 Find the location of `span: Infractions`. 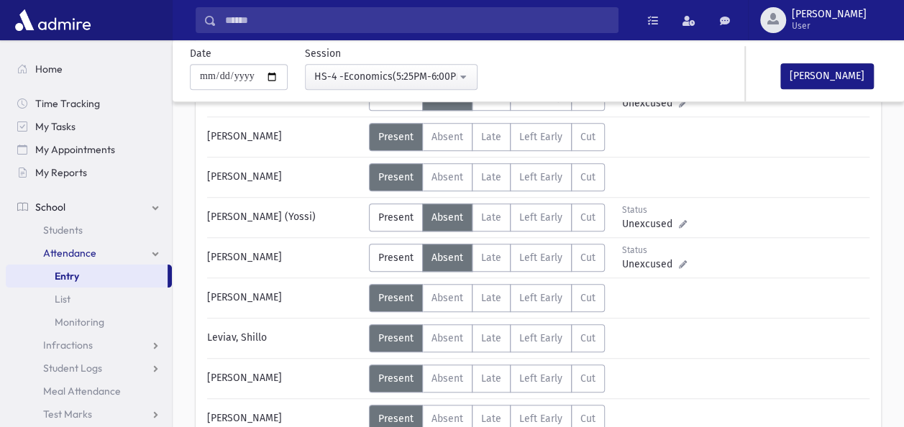

span: Infractions is located at coordinates (68, 345).